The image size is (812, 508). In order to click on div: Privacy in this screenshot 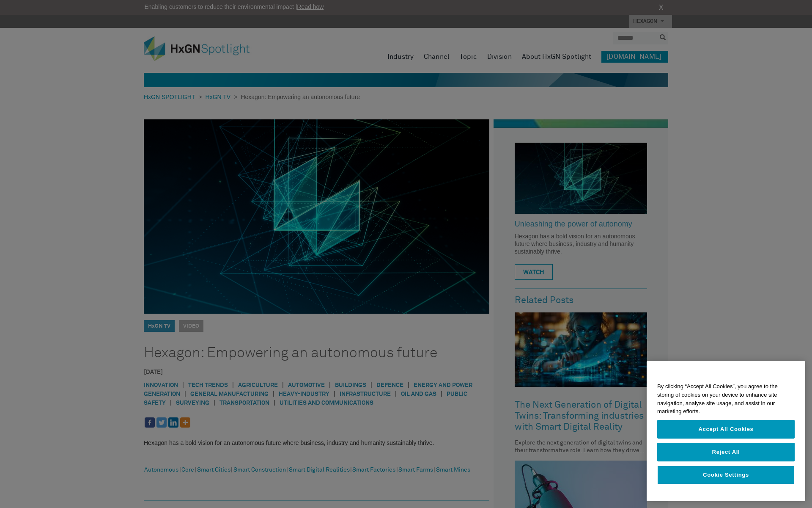, I will do `click(726, 431)`.